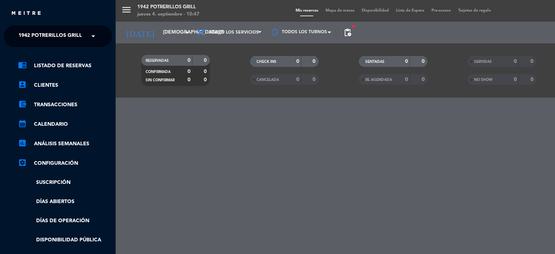 The image size is (555, 254). I want to click on i: assessment, so click(22, 143).